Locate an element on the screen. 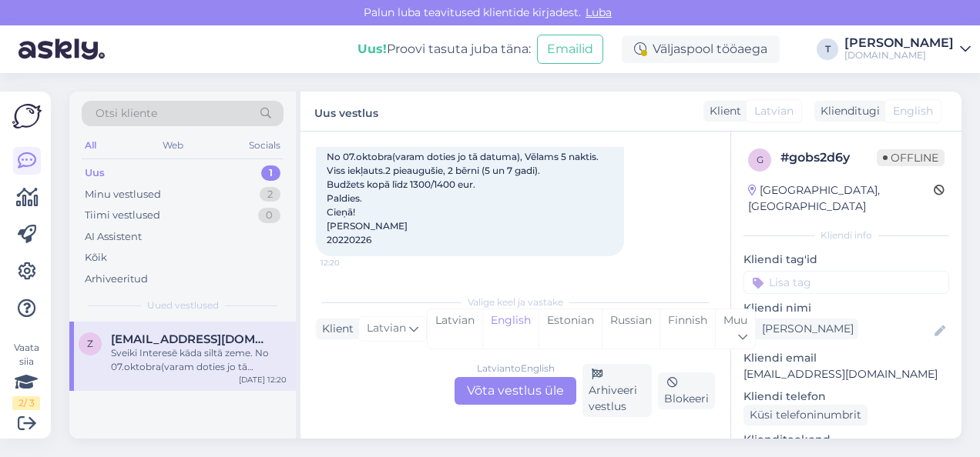  div: Arhiveeri vestlus is located at coordinates (617, 391).